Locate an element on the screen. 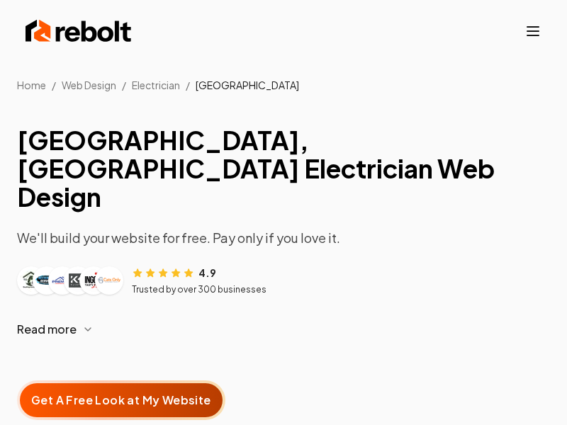 The height and width of the screenshot is (425, 567). article: Customer reviews is located at coordinates (284, 280).